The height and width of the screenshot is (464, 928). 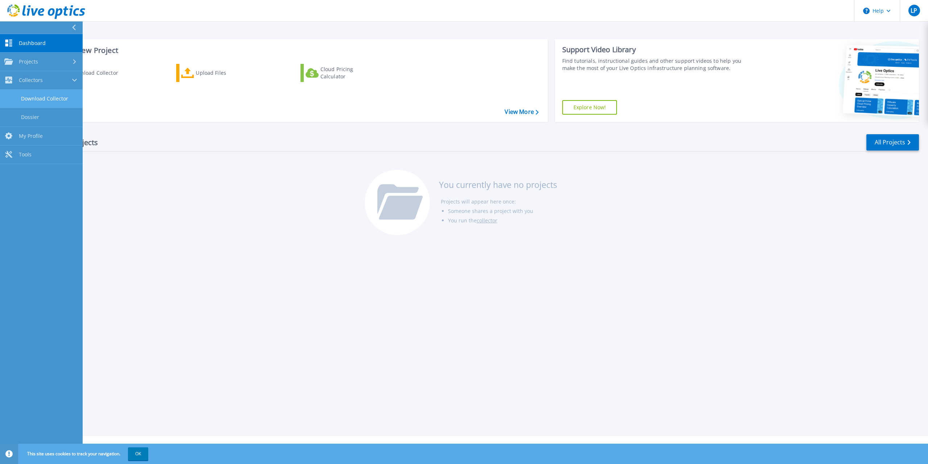 I want to click on span: Dashboard, so click(x=32, y=43).